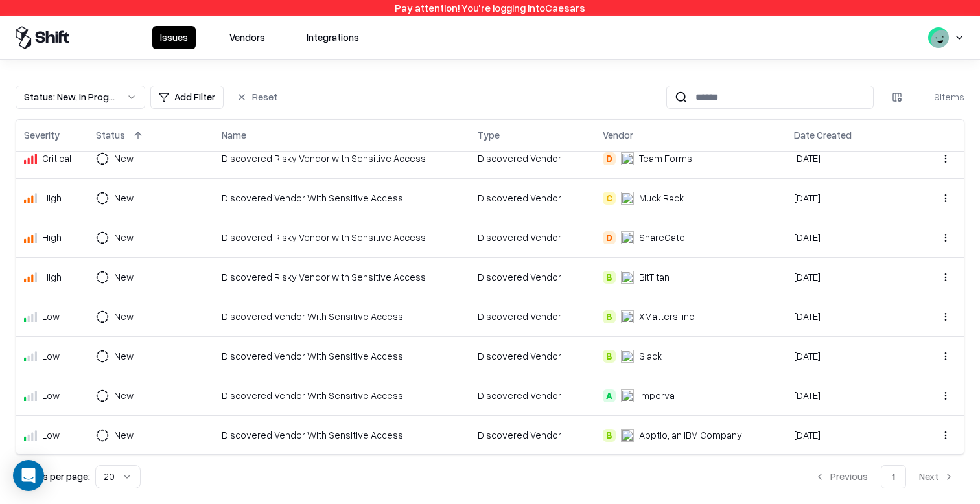 This screenshot has height=504, width=980. Describe the element at coordinates (627, 317) in the screenshot. I see `img: xMatters, inc` at that location.